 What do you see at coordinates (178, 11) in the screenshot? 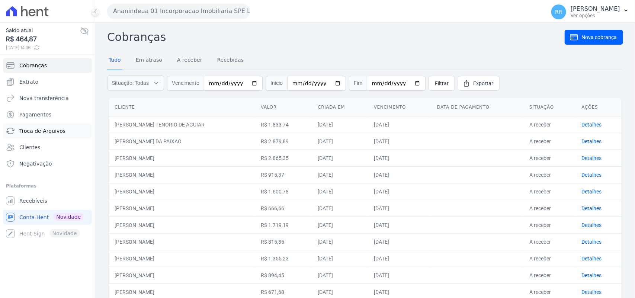
I see `button: Ananindeua 01 Incorporacao Imobiliaria SPE LTDA` at bounding box center [178, 11].